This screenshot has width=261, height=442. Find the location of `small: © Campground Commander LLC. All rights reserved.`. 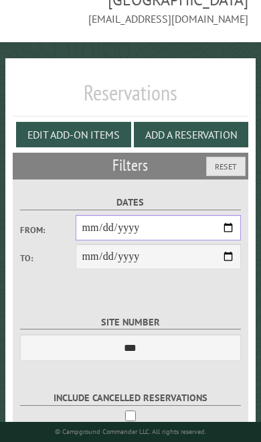

small: © Campground Commander LLC. All rights reserved. is located at coordinates (131, 431).